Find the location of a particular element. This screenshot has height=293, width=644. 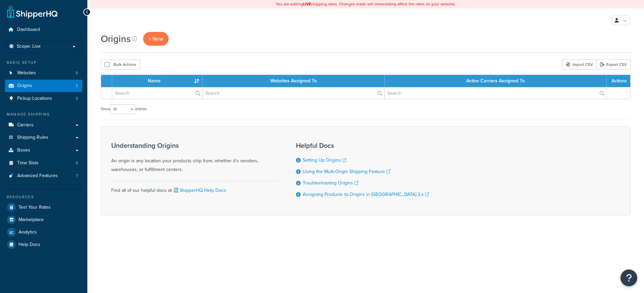

a: Marketplace is located at coordinates (44, 220).